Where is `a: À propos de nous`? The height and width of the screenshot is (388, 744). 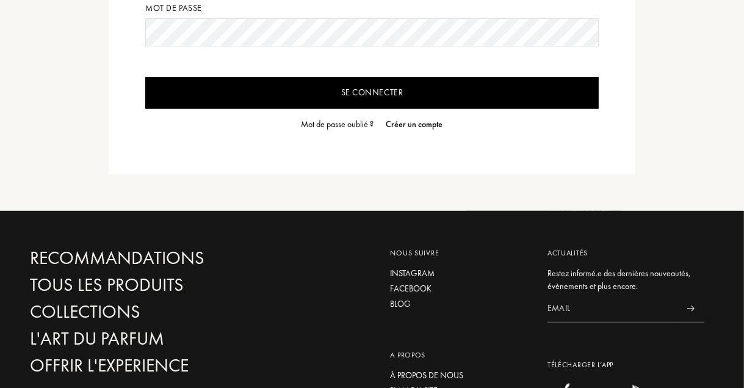
a: À propos de nous is located at coordinates (460, 375).